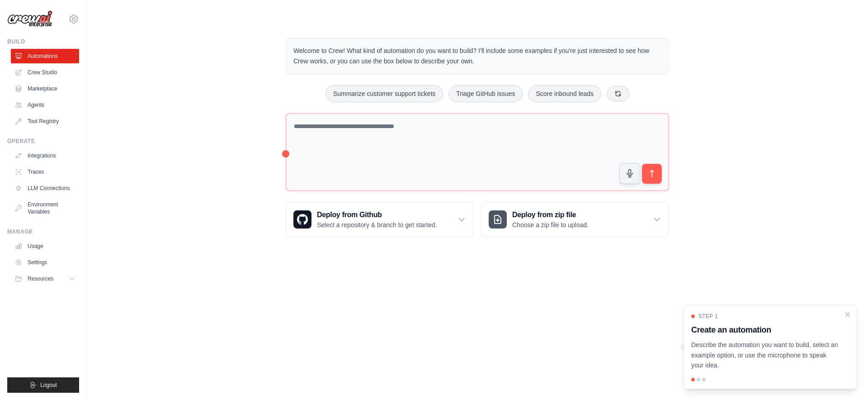 This screenshot has width=868, height=400. What do you see at coordinates (45, 156) in the screenshot?
I see `a: Integrations` at bounding box center [45, 156].